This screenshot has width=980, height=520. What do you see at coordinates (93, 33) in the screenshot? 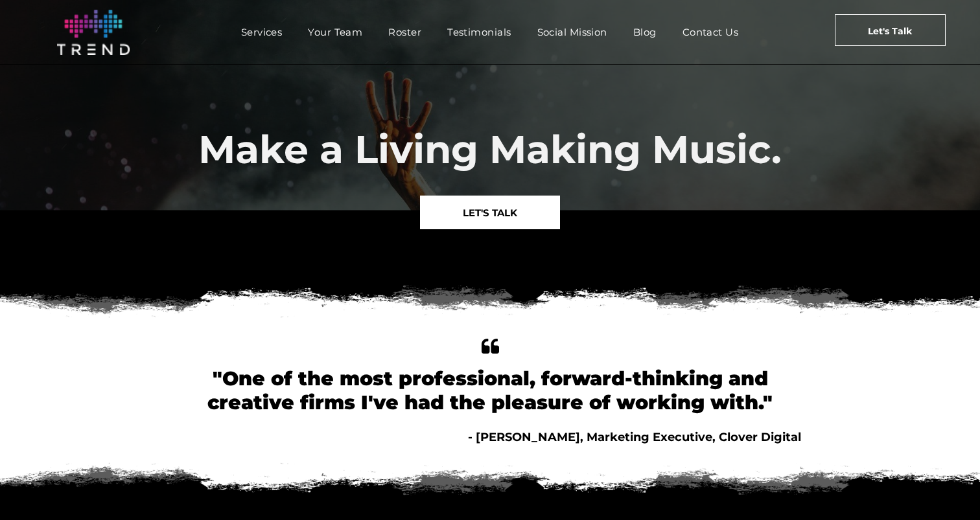
I see `img: logo` at bounding box center [93, 33].